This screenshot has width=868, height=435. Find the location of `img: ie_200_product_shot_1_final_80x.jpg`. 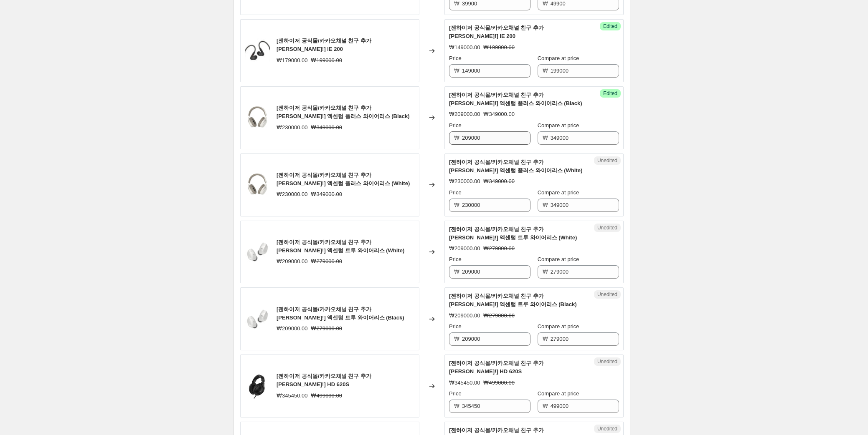

img: ie_200_product_shot_1_final_80x.jpg is located at coordinates (257, 51).